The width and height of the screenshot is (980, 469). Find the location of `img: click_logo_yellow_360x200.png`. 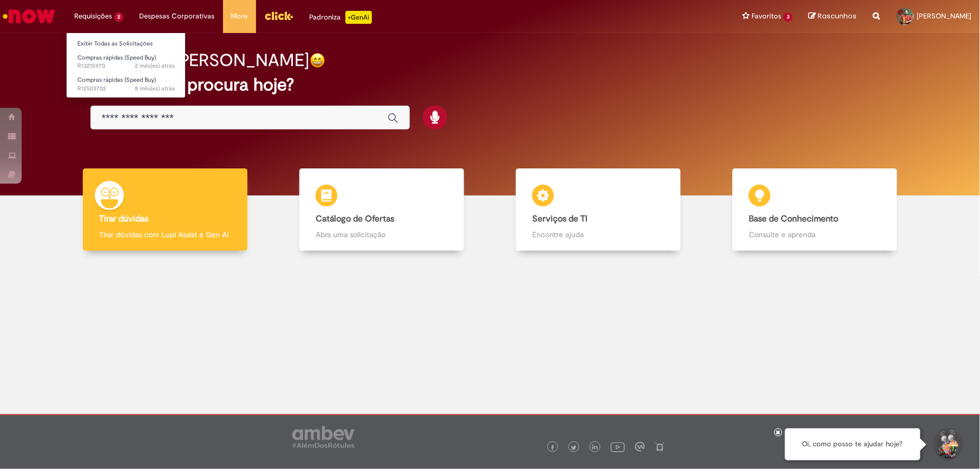

img: click_logo_yellow_360x200.png is located at coordinates (278, 15).